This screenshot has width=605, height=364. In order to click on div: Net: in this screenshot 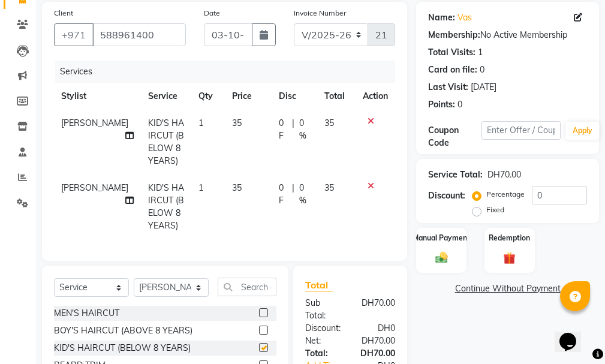, I will do `click(323, 341)`.